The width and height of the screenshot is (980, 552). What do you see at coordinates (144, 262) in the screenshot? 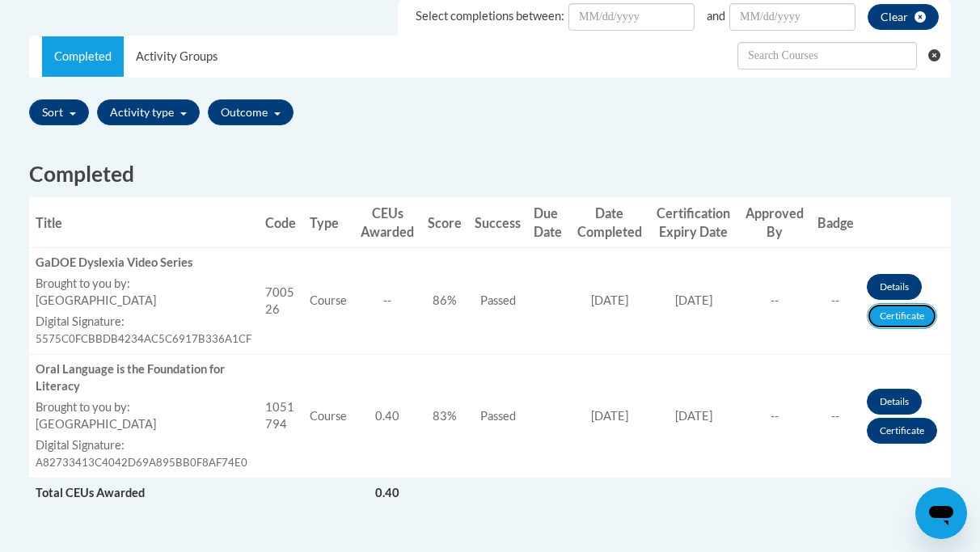
I see `div: GaDOE Dyslexia Video Series` at bounding box center [144, 262].